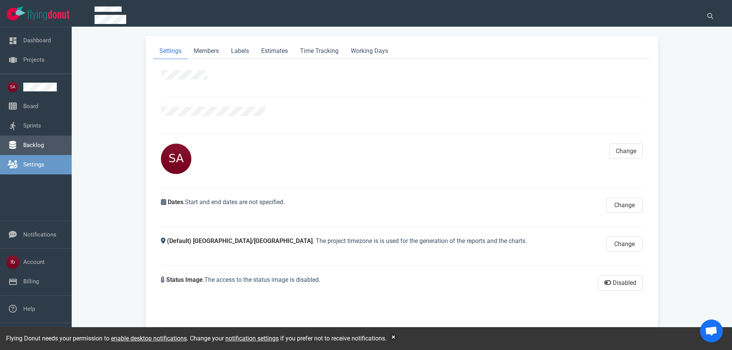  What do you see at coordinates (40, 235) in the screenshot?
I see `a: Notifications` at bounding box center [40, 235].